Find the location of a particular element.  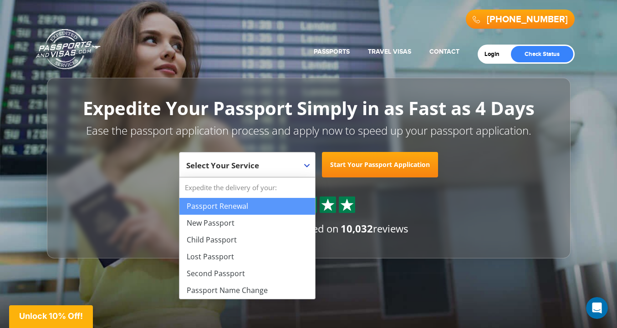

strong: Expedite the delivery of your: is located at coordinates (247, 188).